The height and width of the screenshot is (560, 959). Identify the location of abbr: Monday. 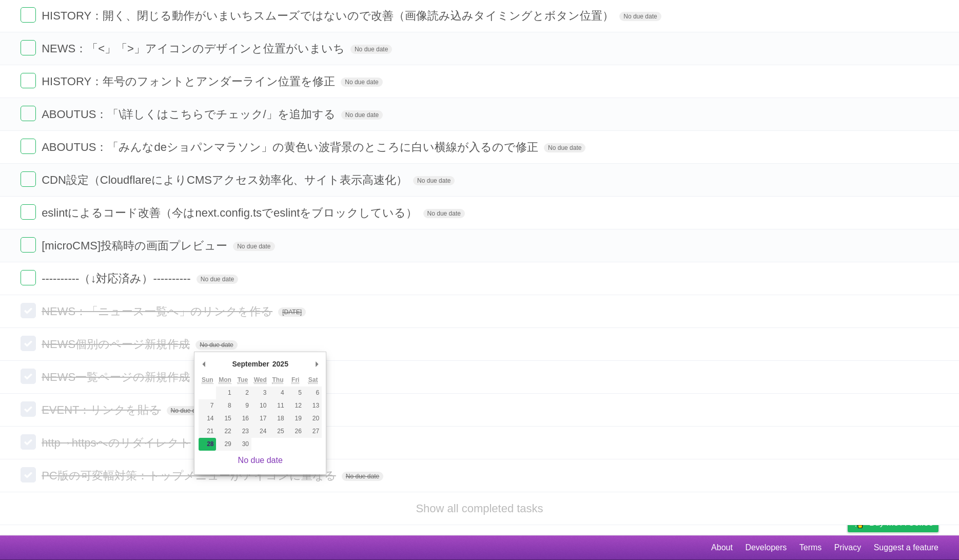
(225, 380).